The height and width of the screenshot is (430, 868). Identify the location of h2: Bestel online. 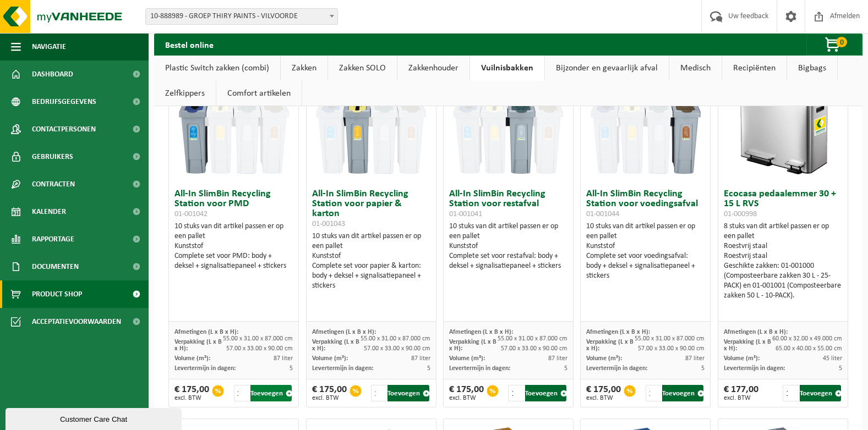
(189, 44).